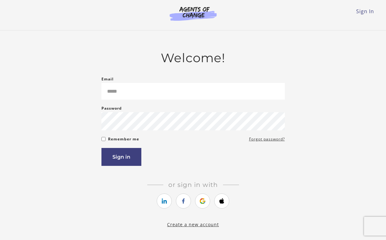 This screenshot has width=386, height=240. Describe the element at coordinates (123, 139) in the screenshot. I see `label: Remember me` at that location.